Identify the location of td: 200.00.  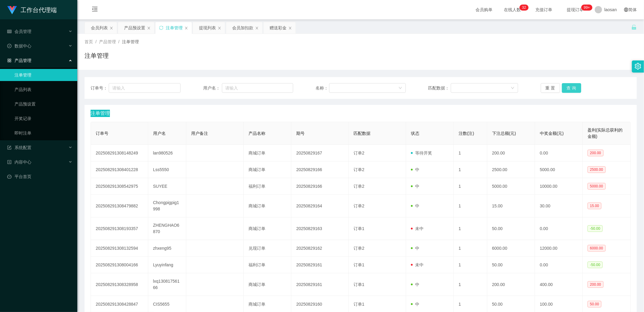
(511, 284).